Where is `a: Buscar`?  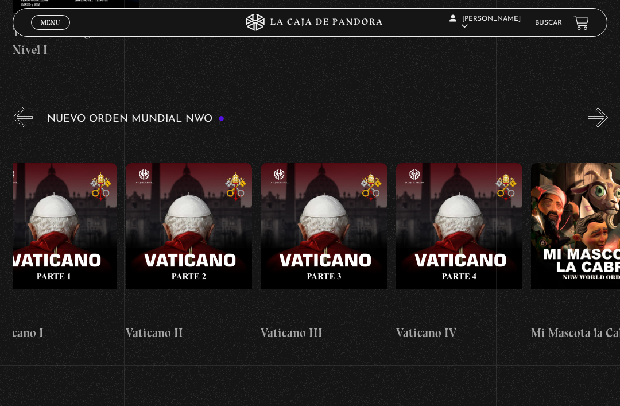 a: Buscar is located at coordinates (548, 23).